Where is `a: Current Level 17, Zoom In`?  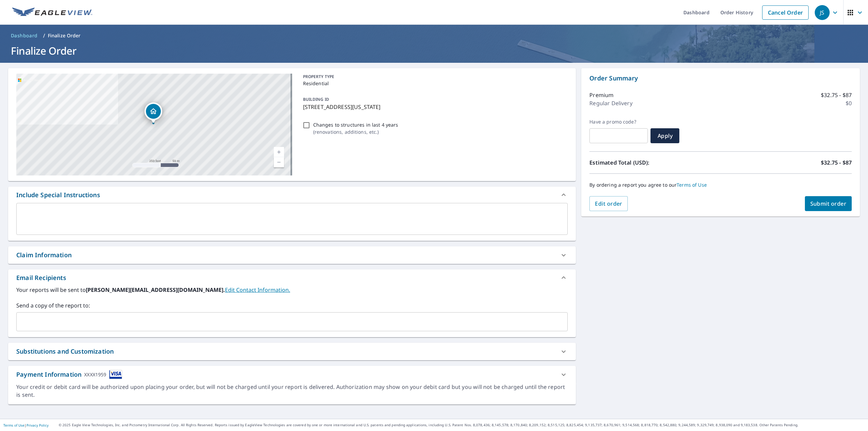 a: Current Level 17, Zoom In is located at coordinates (279, 152).